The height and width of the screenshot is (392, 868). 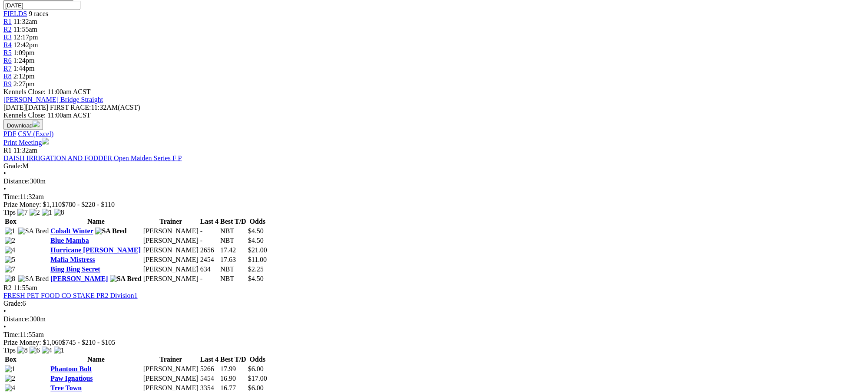 What do you see at coordinates (10, 261) in the screenshot?
I see `img: 5` at bounding box center [10, 261].